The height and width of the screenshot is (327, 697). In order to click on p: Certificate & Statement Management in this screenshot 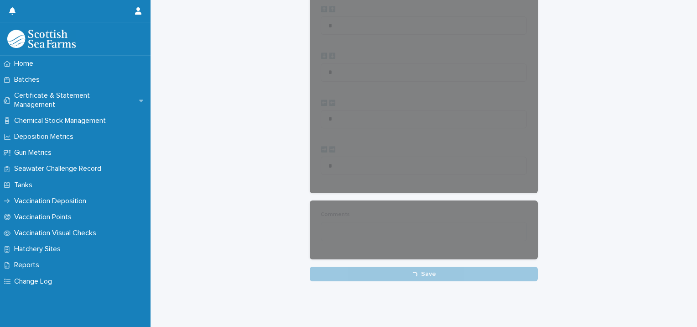, I will do `click(75, 100)`.